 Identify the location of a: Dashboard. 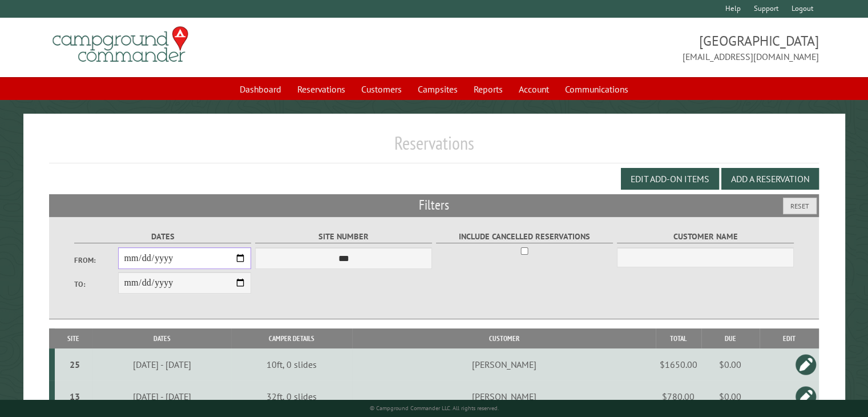
(260, 89).